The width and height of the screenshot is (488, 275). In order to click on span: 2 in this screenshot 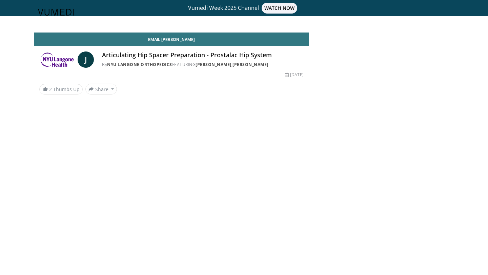, I will do `click(50, 89)`.